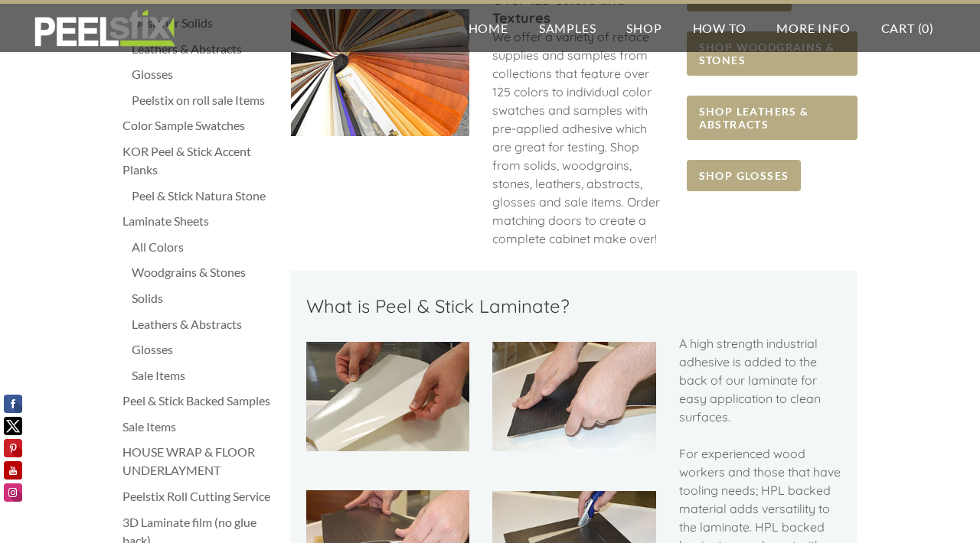 This screenshot has height=543, width=980. What do you see at coordinates (907, 27) in the screenshot?
I see `a: Cart (0)` at bounding box center [907, 27].